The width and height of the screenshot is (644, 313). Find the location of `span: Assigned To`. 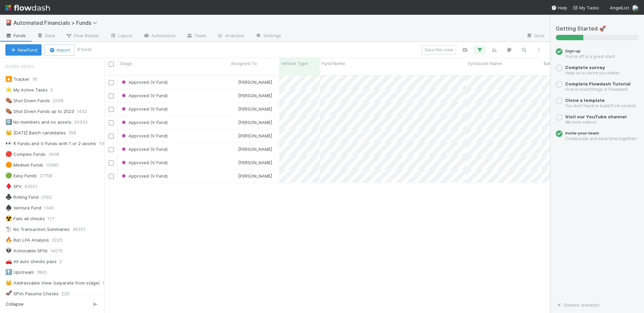

span: Assigned To is located at coordinates (244, 63).